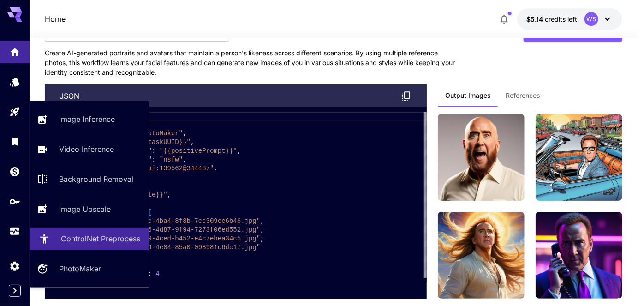 Image resolution: width=644 pixels, height=306 pixels. What do you see at coordinates (80, 269) in the screenshot?
I see `p: PhotoMaker` at bounding box center [80, 269].